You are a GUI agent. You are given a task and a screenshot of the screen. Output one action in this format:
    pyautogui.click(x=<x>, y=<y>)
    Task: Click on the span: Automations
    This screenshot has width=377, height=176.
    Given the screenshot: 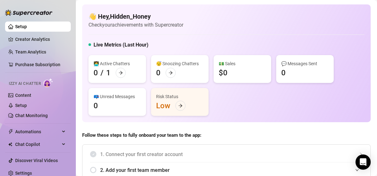 What is the action you would take?
    pyautogui.click(x=38, y=131)
    